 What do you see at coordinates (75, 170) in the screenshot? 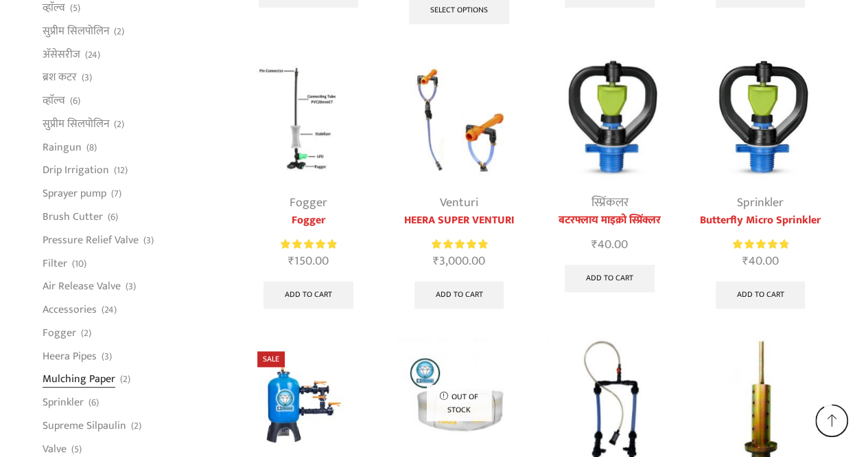
I see `a: Drip Irrigation` at bounding box center [75, 170].